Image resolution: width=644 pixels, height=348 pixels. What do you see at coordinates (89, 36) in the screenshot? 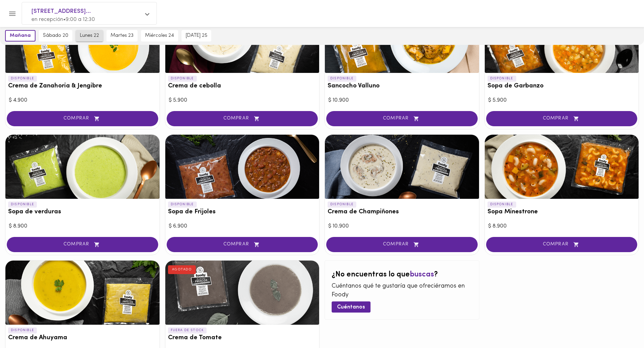
I see `button: lunes 22` at bounding box center [89, 36].